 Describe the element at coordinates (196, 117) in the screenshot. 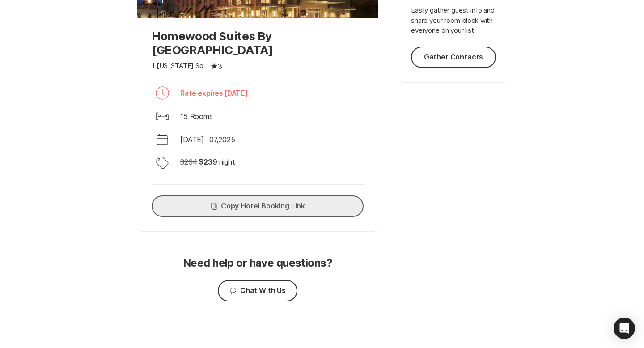

I see `p: 15 Rooms` at that location.